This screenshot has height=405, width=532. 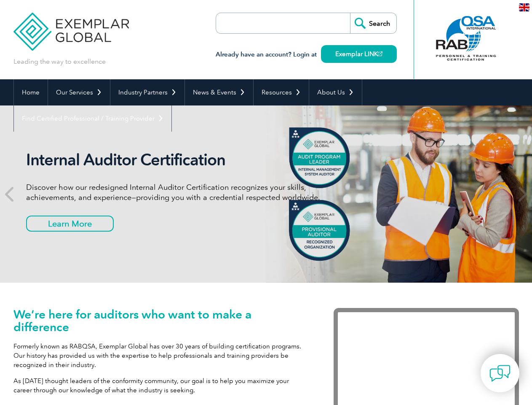 I want to click on a: Home, so click(x=31, y=92).